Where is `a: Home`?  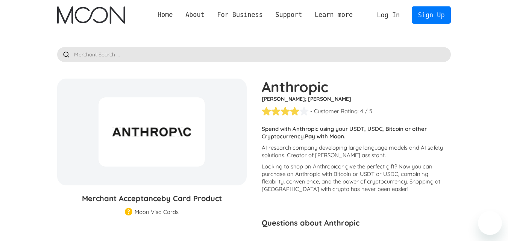
a: Home is located at coordinates (165, 15).